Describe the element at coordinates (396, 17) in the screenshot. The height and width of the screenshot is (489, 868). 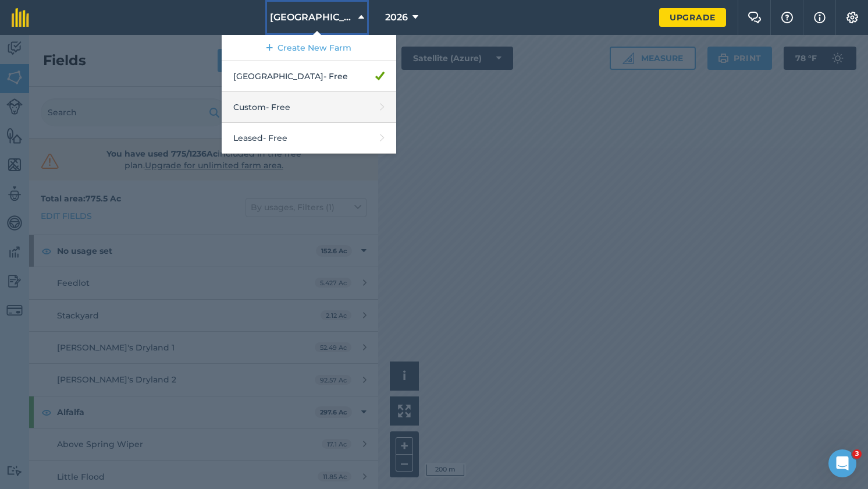
I see `span: 2026` at that location.